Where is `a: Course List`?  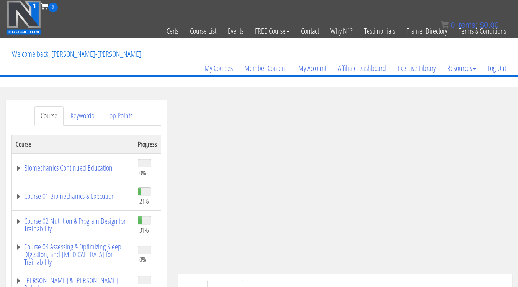
a: Course List is located at coordinates (203, 31).